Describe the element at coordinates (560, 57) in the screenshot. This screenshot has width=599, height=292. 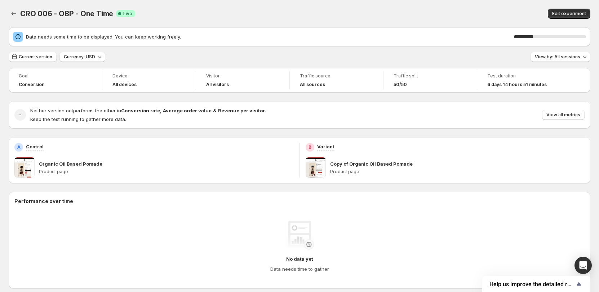
I see `button: View by: All sessions` at that location.